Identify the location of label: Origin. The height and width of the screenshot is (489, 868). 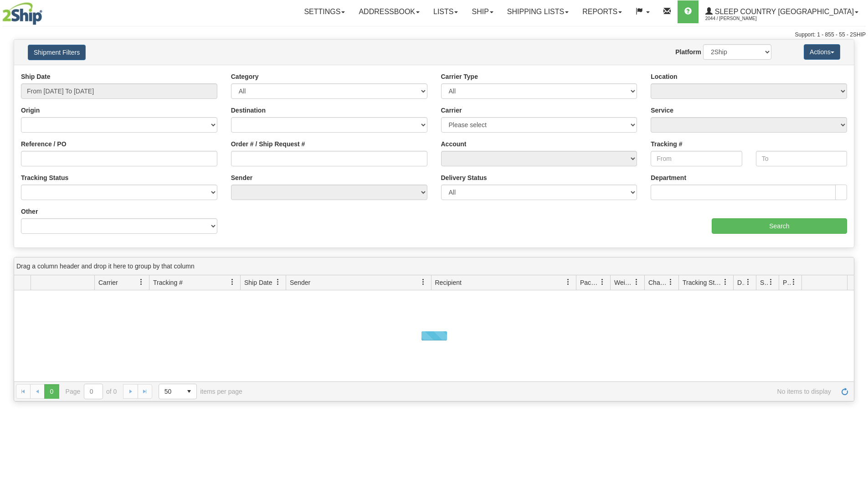
(30, 110).